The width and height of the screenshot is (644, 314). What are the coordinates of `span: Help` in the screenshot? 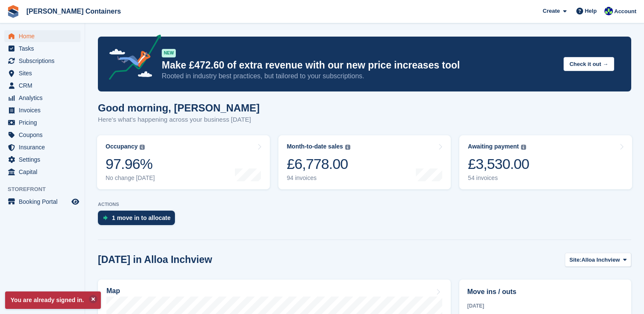 It's located at (591, 11).